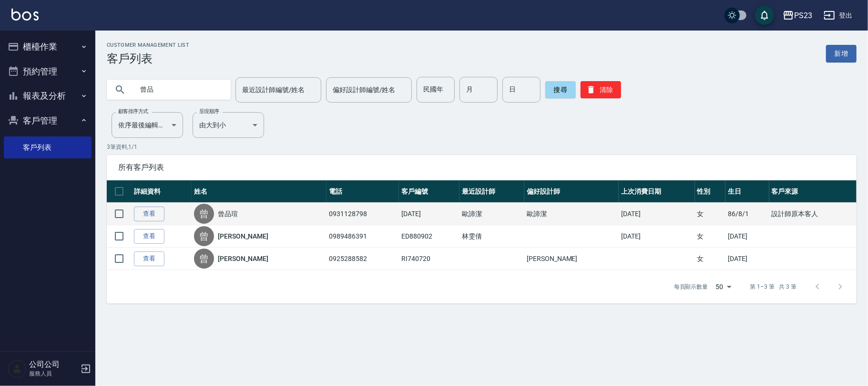 The height and width of the screenshot is (386, 868). What do you see at coordinates (17, 369) in the screenshot?
I see `img: Person` at bounding box center [17, 369].